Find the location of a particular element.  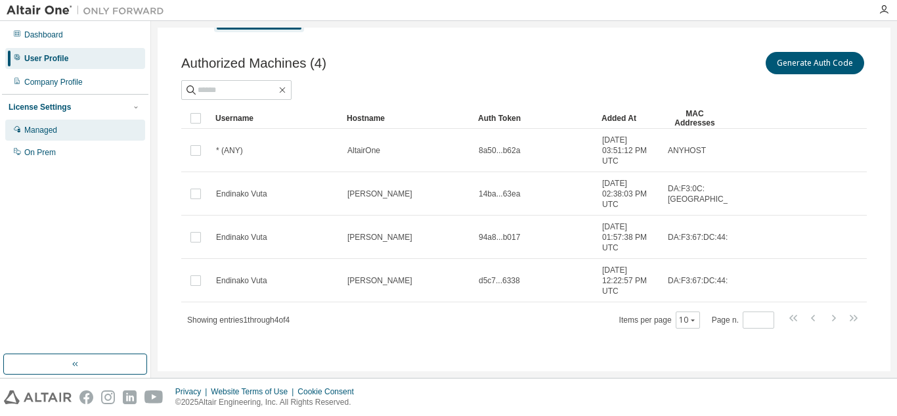

div: Dashboard is located at coordinates (43, 35).